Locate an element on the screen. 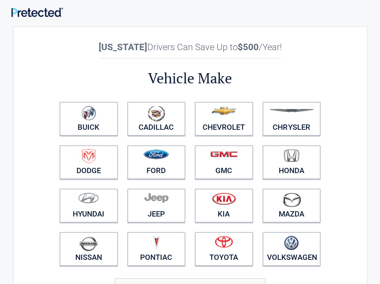  img: pontiac is located at coordinates (156, 243).